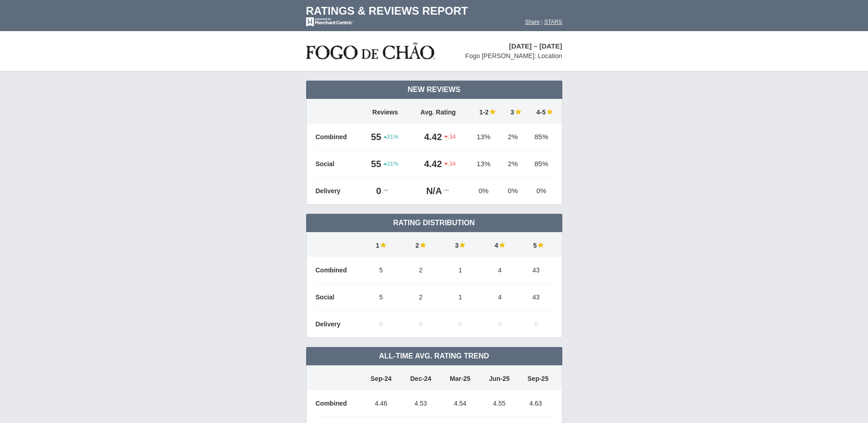  What do you see at coordinates (372, 191) in the screenshot?
I see `td: 0` at bounding box center [372, 191].